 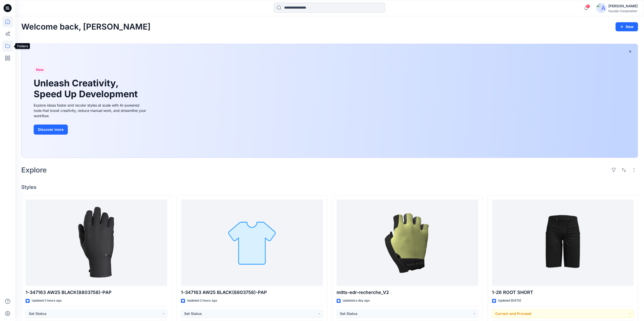 What do you see at coordinates (407, 293) in the screenshot?
I see `p: mitts-edr-recherche_V2` at bounding box center [407, 293].